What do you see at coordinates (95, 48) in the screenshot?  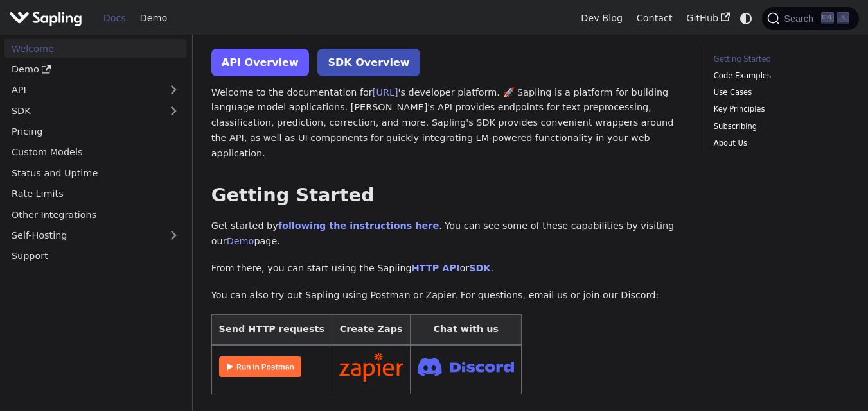 I see `a: Welcome` at bounding box center [95, 48].